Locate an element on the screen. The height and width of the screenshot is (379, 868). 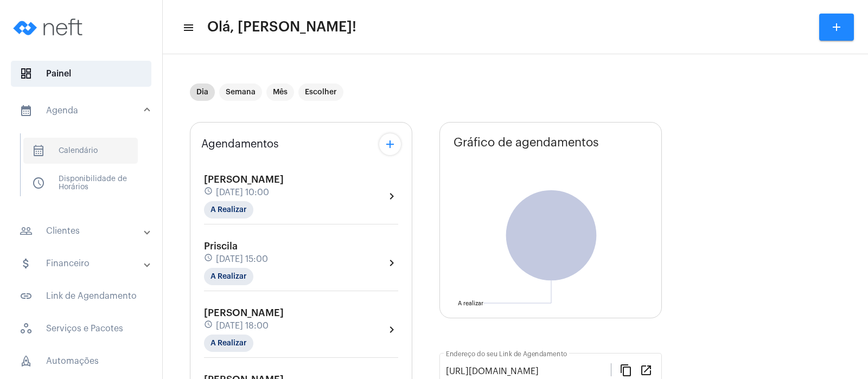
span: Painel is located at coordinates (81, 74).